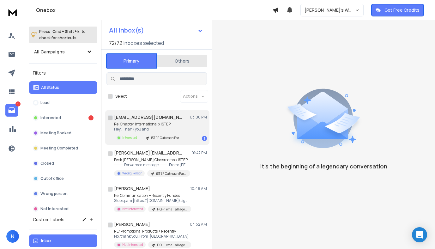  I want to click on button: Inbox, so click(63, 241).